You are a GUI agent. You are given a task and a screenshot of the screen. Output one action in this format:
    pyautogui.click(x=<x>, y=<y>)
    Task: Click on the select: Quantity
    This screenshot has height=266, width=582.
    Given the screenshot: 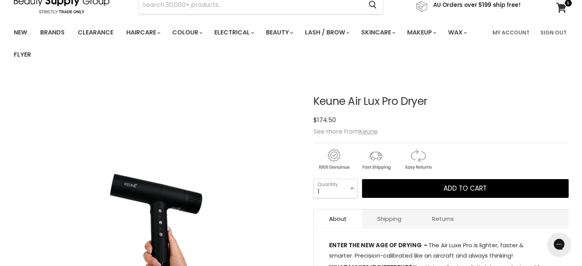 What is the action you would take?
    pyautogui.click(x=335, y=188)
    